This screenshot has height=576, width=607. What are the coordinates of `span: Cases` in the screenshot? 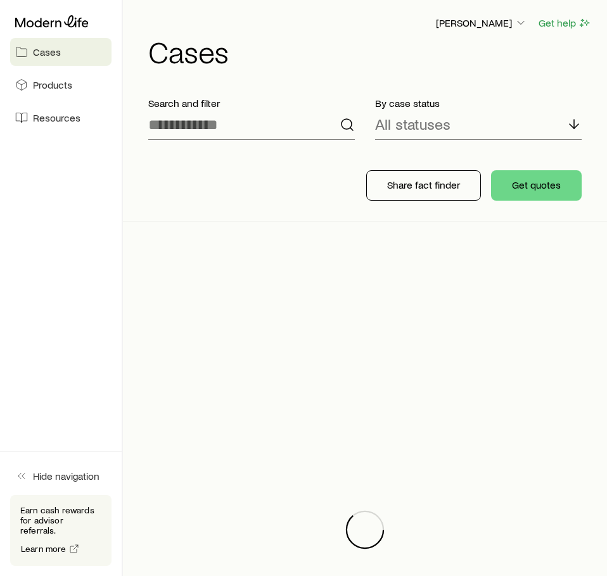 It's located at (47, 52).